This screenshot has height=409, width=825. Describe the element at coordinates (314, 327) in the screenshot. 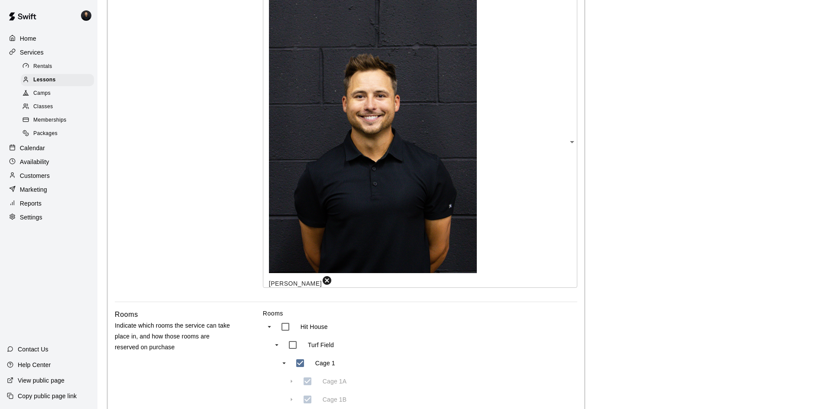

I see `p: Hit House` at that location.